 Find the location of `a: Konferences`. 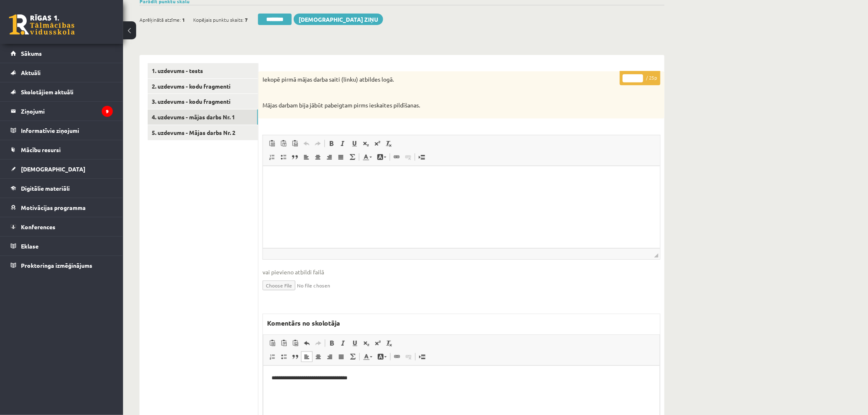

a: Konferences is located at coordinates (61, 227).